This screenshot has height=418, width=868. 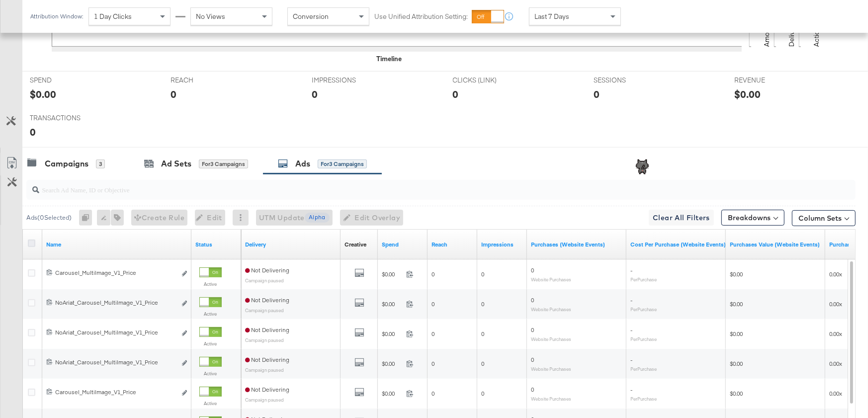 What do you see at coordinates (490, 80) in the screenshot?
I see `span: CLICKS (LINK)` at bounding box center [490, 80].